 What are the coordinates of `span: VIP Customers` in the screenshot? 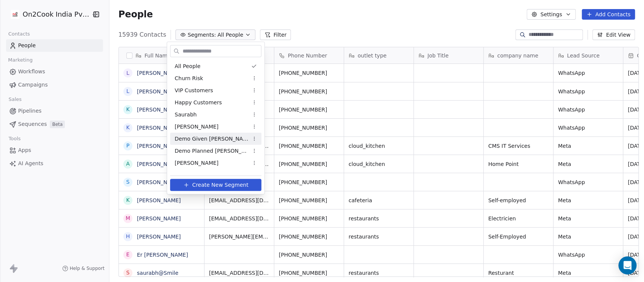 It's located at (194, 90).